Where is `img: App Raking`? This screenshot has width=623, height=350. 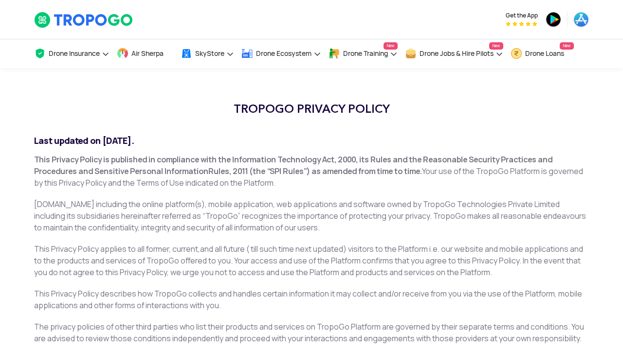
img: App Raking is located at coordinates (521, 24).